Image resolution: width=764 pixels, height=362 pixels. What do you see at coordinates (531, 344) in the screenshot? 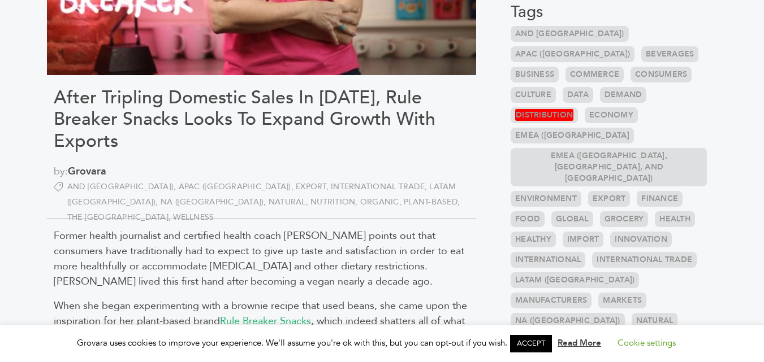
I see `a: ACCEPT` at bounding box center [531, 344].